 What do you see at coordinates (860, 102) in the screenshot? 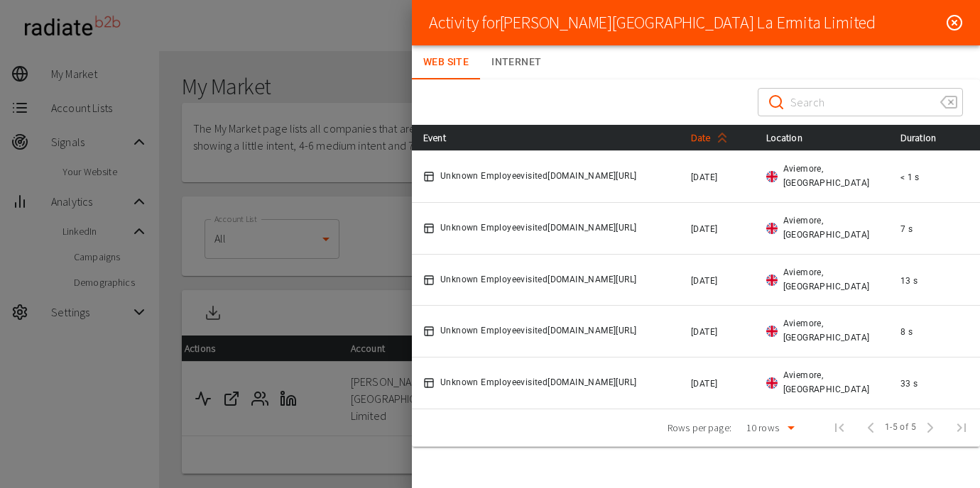
I see `input: Search` at bounding box center [860, 102].